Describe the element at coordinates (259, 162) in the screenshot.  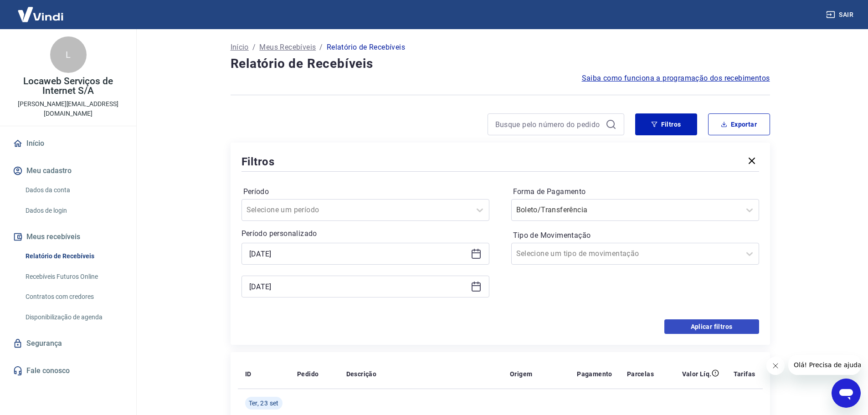
I see `h5: Filtros` at that location.